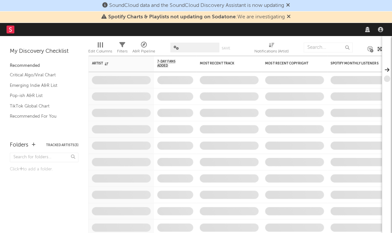 This screenshot has width=392, height=233. Describe the element at coordinates (355, 64) in the screenshot. I see `div: Spotify Monthly Listeners` at that location.